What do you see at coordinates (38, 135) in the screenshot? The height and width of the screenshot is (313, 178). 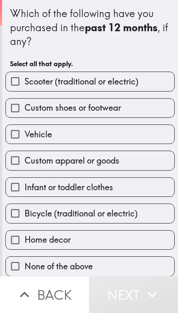 I see `span: Vehicle` at bounding box center [38, 135].